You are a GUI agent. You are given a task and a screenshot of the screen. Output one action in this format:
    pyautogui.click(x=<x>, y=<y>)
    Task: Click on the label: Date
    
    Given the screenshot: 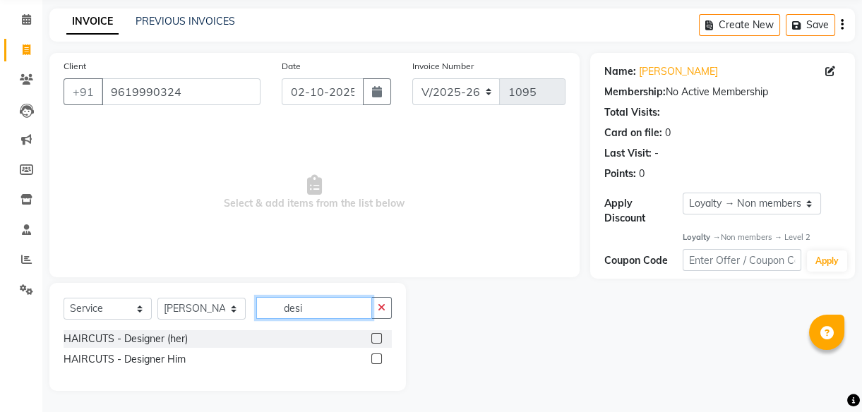 What is the action you would take?
    pyautogui.click(x=291, y=66)
    